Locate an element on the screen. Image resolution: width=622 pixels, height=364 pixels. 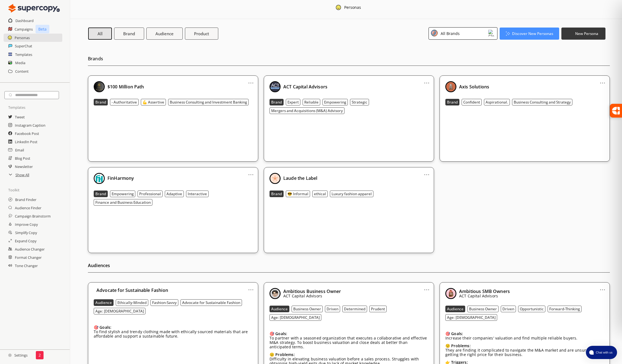
p: To partner with a seasoned organization that executes a collaborative and effective M&A strategy.... is located at coordinates (349, 343).